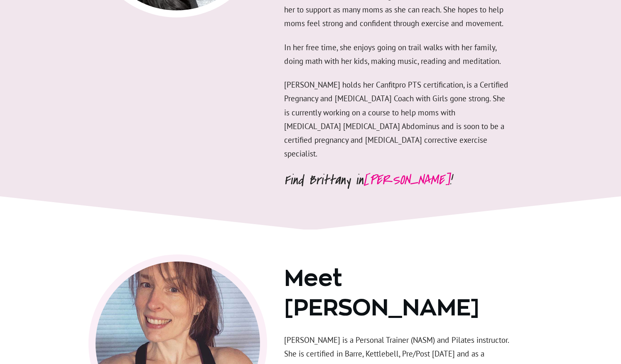 This screenshot has width=621, height=364. I want to click on p: In her free time, she enjoys going on trail walks with her family, doing math with her kids, maki..., so click(397, 59).